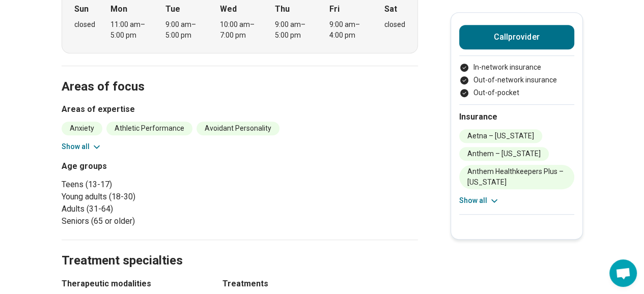 The width and height of the screenshot is (644, 294). What do you see at coordinates (623, 274) in the screenshot?
I see `div: Open chat` at bounding box center [623, 274].